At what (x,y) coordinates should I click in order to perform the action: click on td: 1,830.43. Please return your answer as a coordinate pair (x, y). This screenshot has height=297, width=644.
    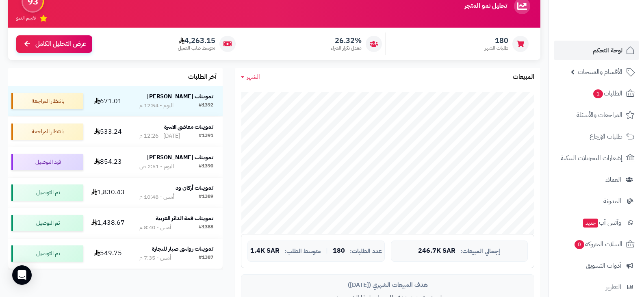
    Looking at the image, I should click on (108, 193).